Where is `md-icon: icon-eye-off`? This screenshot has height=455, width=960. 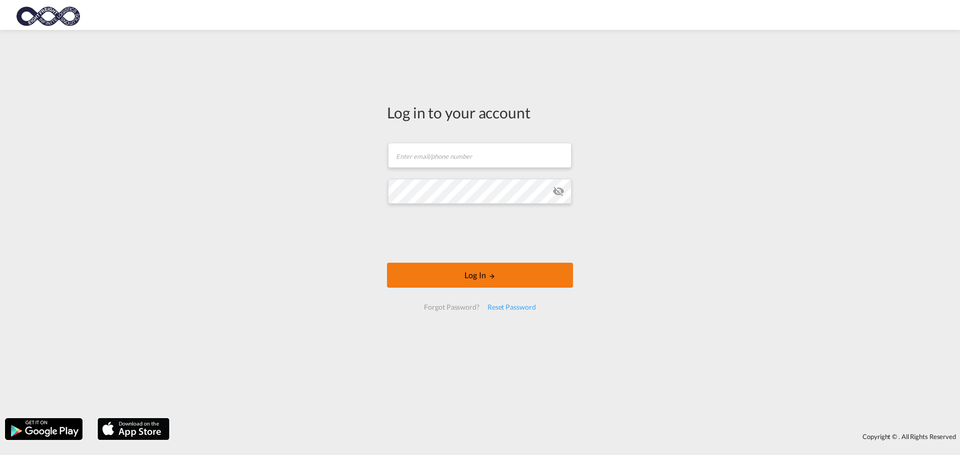 md-icon: icon-eye-off is located at coordinates (558, 191).